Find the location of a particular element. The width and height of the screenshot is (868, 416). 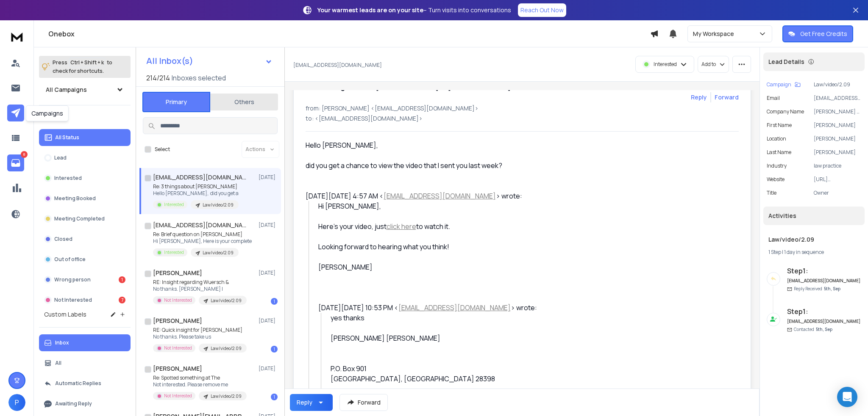

div: Forward is located at coordinates (726, 97).